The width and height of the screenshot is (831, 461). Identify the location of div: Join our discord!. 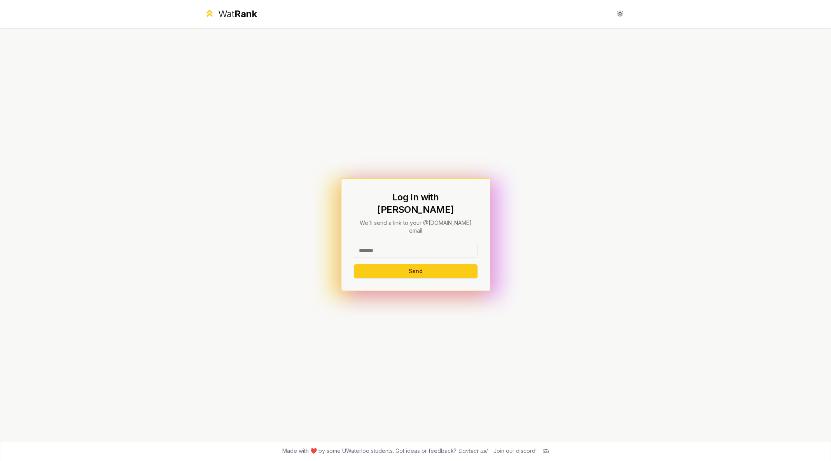
(515, 451).